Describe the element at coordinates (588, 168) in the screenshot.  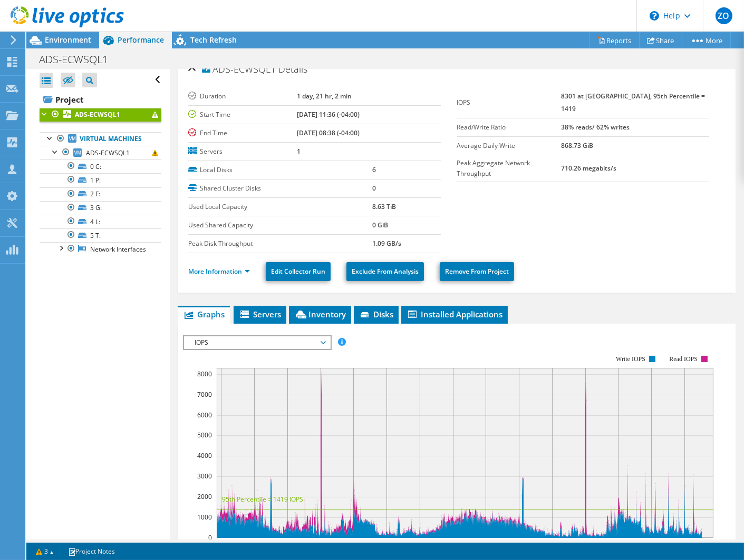
I see `b: 710.26 megabits/s` at that location.